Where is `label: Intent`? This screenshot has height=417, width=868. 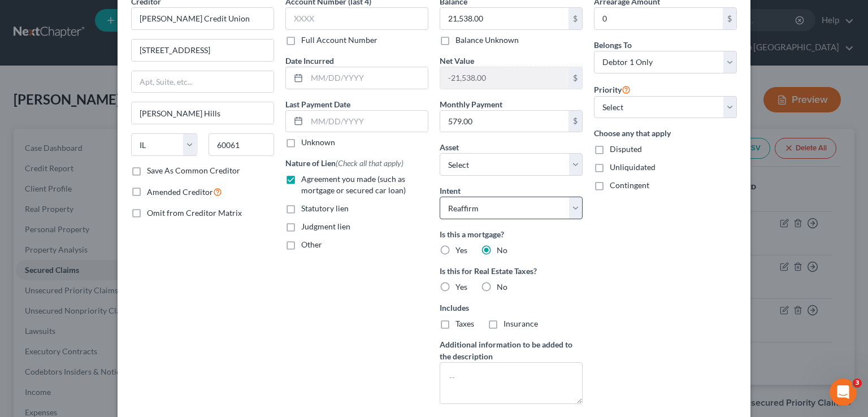
label: Intent is located at coordinates (450, 190).